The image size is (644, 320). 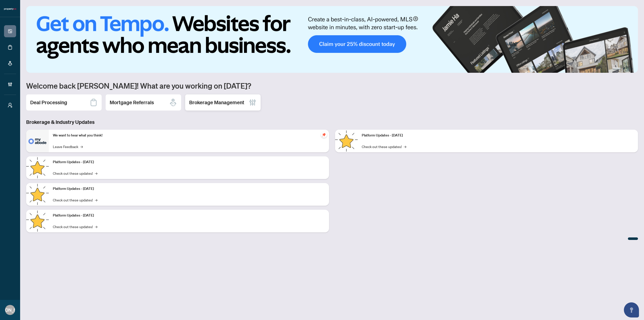 I want to click on p: We want to hear what you think!, so click(x=189, y=136).